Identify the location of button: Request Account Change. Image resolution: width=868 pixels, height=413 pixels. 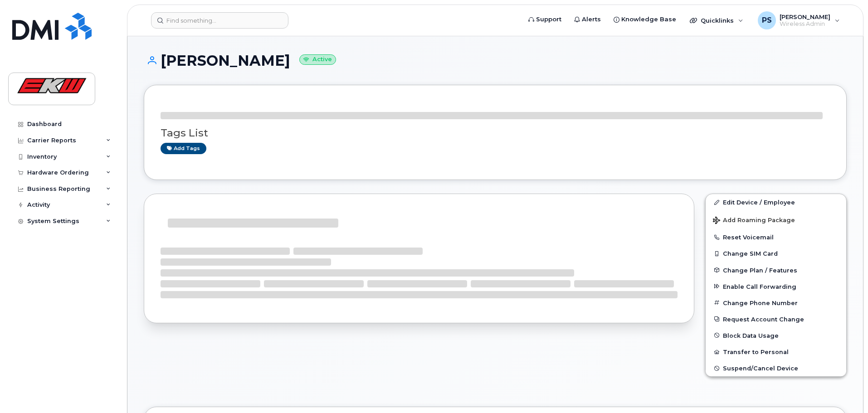
(776, 319).